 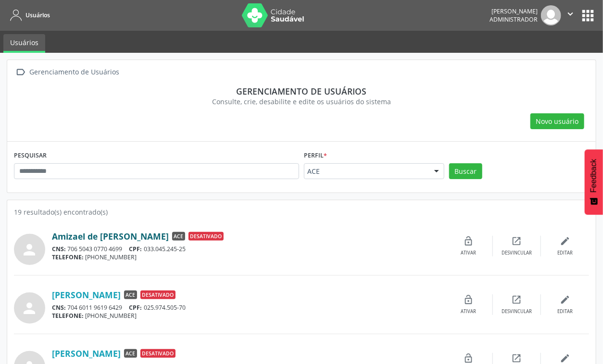 I want to click on span: Usuários, so click(x=38, y=15).